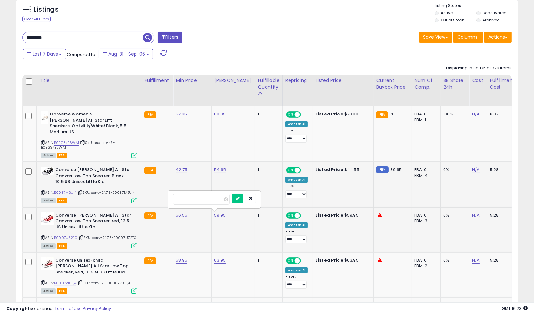 The height and width of the screenshot is (315, 534). Describe the element at coordinates (106, 192) in the screenshot. I see `span: | SKU: conv-24.75-B0037MBUI4` at that location.